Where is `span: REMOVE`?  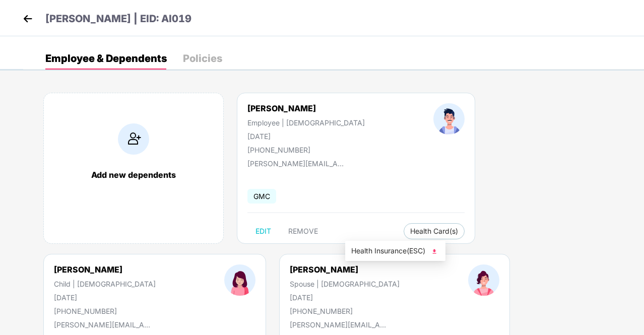 span: REMOVE is located at coordinates (303, 231).